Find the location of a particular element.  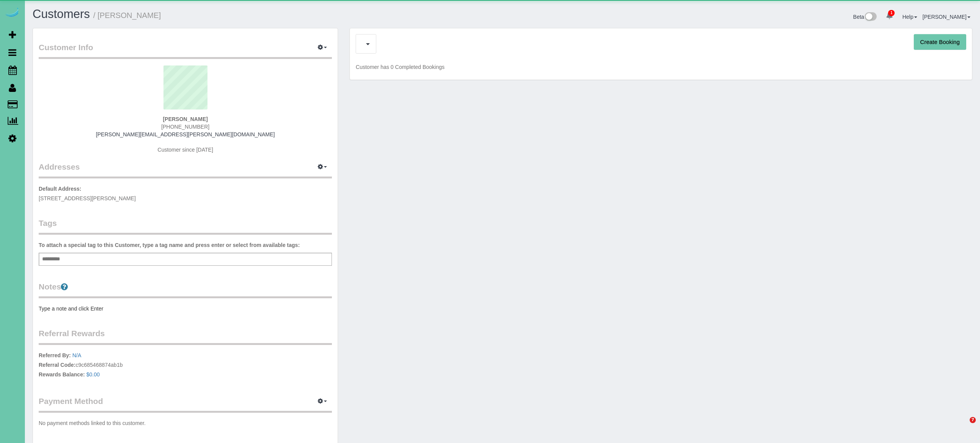

p: No payment methods linked to this customer. is located at coordinates (186, 424).